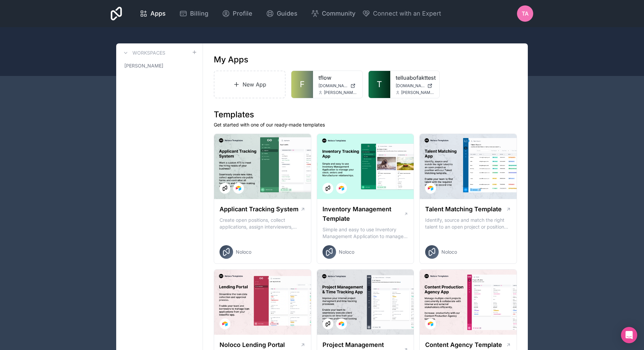  I want to click on a: F, so click(302, 84).